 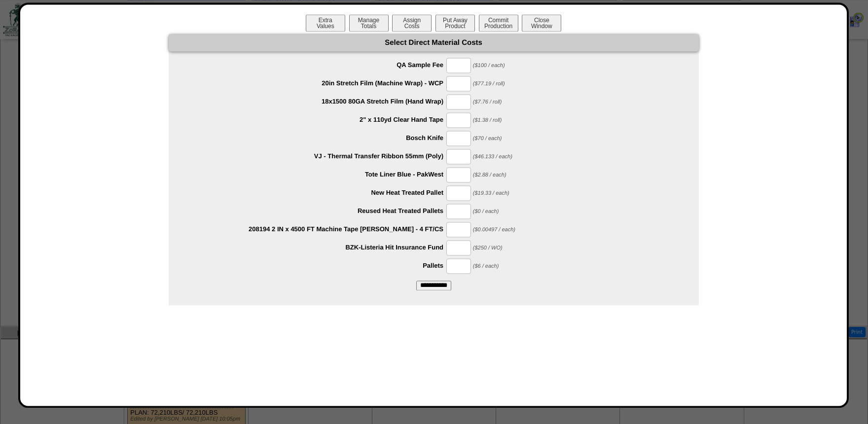 I want to click on span: ($6 / each), so click(x=486, y=266).